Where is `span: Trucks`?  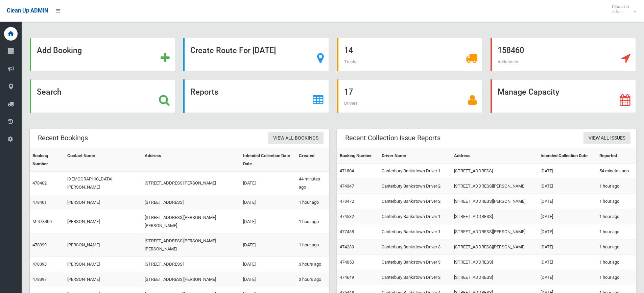
span: Trucks is located at coordinates (351, 61).